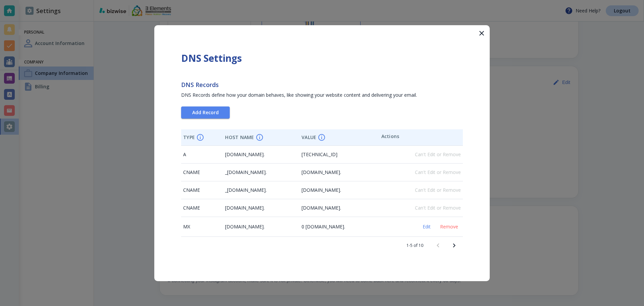 The width and height of the screenshot is (644, 306). Describe the element at coordinates (449, 227) in the screenshot. I see `span: Remove` at that location.